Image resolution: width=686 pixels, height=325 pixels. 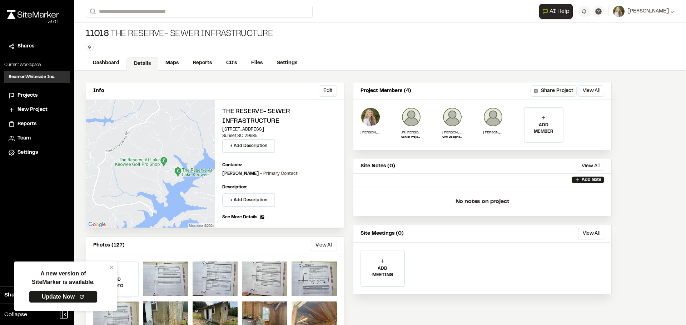 What do you see at coordinates (179, 34) in the screenshot?
I see `div: The Reserve- Sewer Infrastructure` at bounding box center [179, 34].